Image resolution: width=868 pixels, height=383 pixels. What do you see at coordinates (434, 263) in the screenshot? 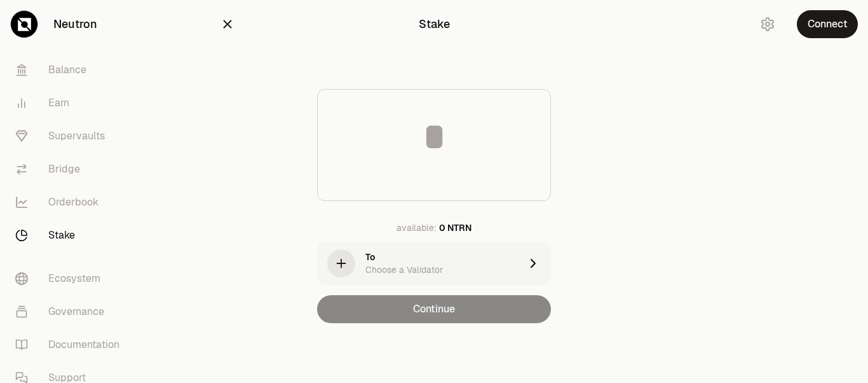
I see `button: ToChoose a Validator` at bounding box center [434, 263].